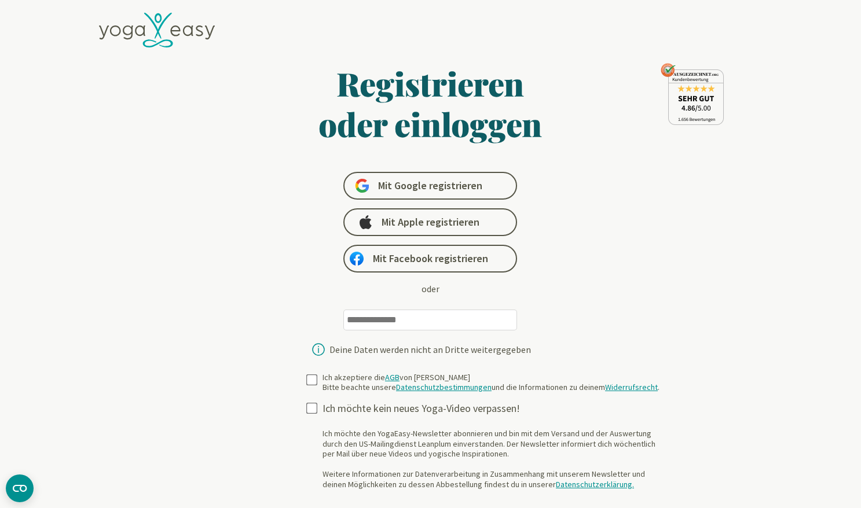  I want to click on div: Ich möchte den YogaEasy-Newsletter abonnieren und bin mit dem Versand und der Auswertung durch de..., so click(496, 459).